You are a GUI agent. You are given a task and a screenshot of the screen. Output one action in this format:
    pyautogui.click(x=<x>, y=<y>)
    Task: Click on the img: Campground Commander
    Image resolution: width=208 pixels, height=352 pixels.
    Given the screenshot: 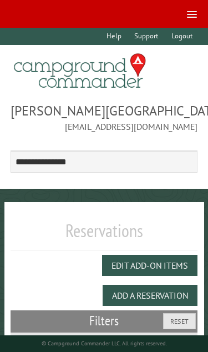 What is the action you would take?
    pyautogui.click(x=80, y=71)
    